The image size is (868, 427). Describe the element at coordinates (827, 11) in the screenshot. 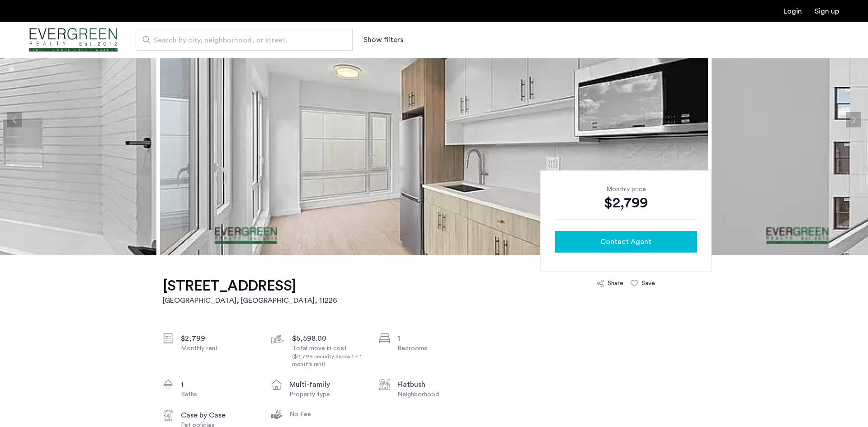

I see `a: Registration` at that location.